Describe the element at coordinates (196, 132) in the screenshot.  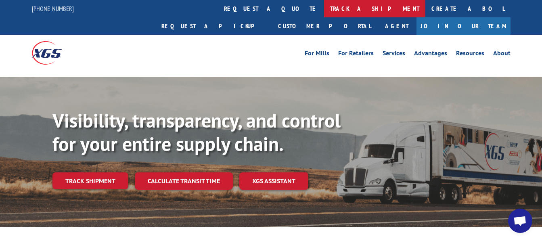
I see `b: Visibility, transparency, and control for your entire supply chain.` at that location.